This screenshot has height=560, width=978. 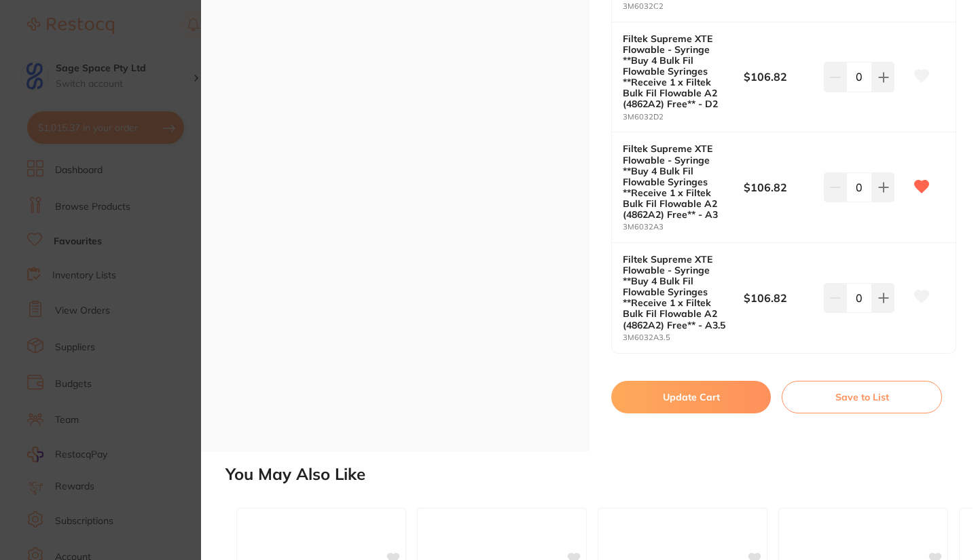 What do you see at coordinates (683, 226) in the screenshot?
I see `small: 3M6032A3` at bounding box center [683, 226].